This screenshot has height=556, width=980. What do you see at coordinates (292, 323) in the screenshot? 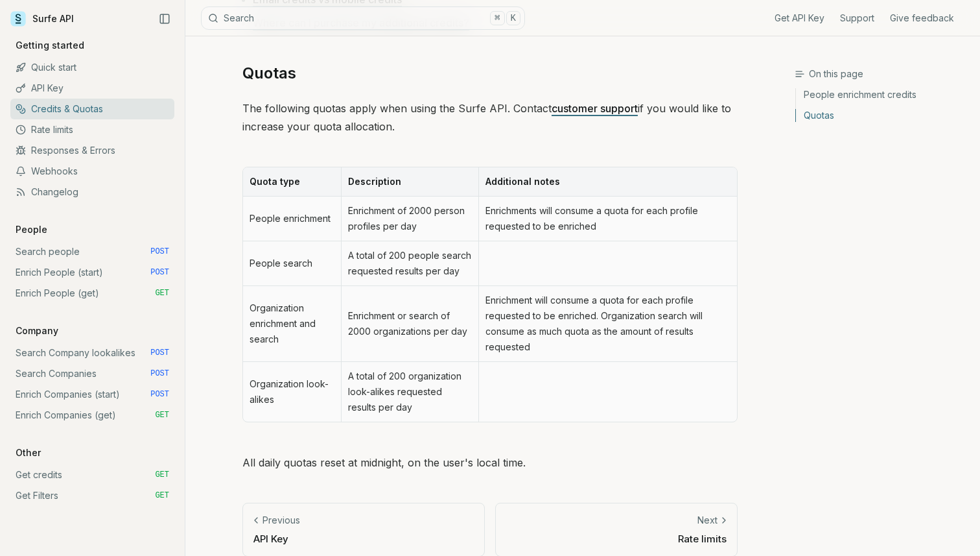
I see `td: Organization enrichment and search` at bounding box center [292, 323].